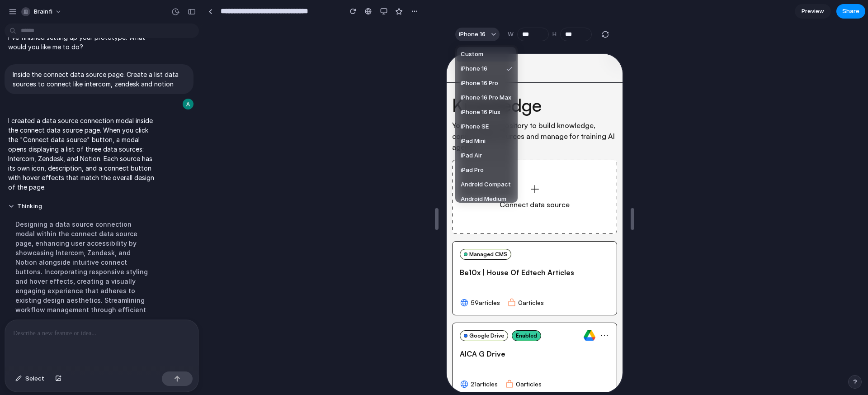  Describe the element at coordinates (143, 281) in the screenshot. I see `img: Google Drive` at that location.